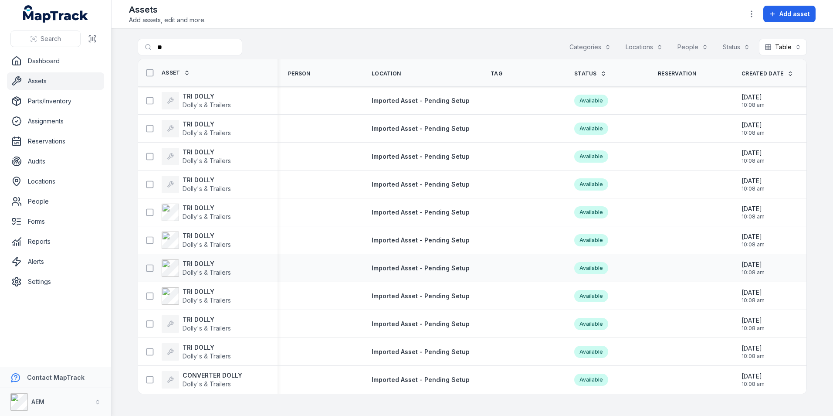 The image size is (833, 416). What do you see at coordinates (789, 14) in the screenshot?
I see `button: Add asset` at bounding box center [789, 14].